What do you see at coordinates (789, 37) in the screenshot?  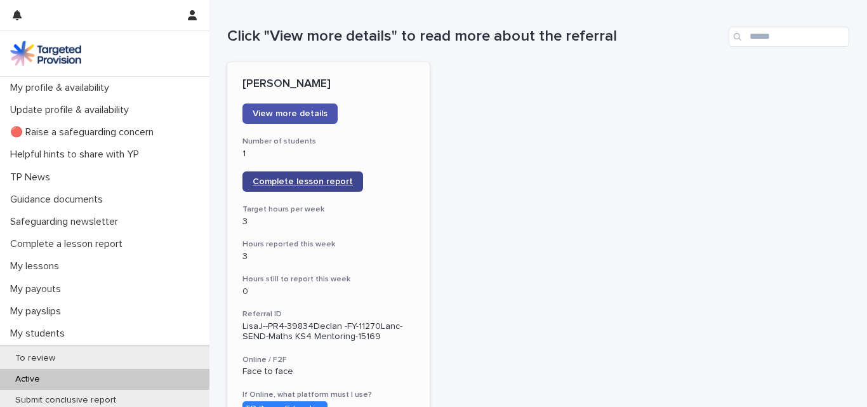 I see `div: Search` at bounding box center [789, 37].